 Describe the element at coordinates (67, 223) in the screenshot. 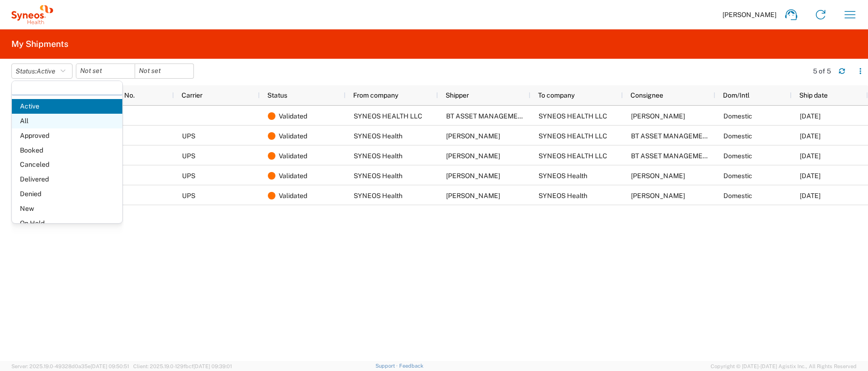

I see `span: On Hold` at that location.